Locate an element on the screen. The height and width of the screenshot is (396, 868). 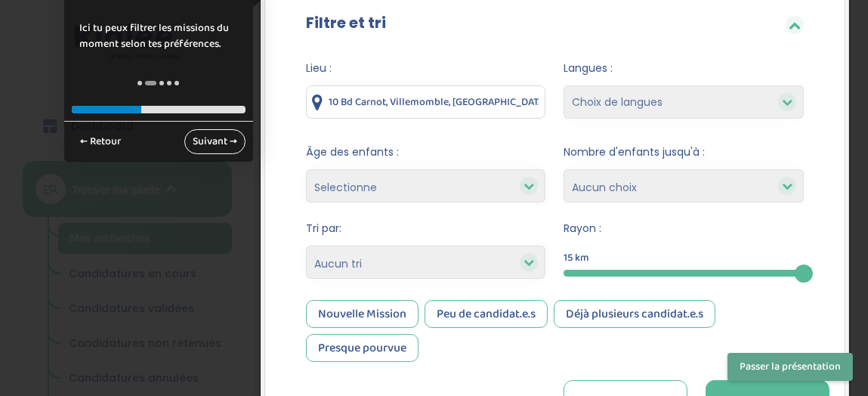
div: Déjà plusieurs candidat.e.s is located at coordinates (635, 313).